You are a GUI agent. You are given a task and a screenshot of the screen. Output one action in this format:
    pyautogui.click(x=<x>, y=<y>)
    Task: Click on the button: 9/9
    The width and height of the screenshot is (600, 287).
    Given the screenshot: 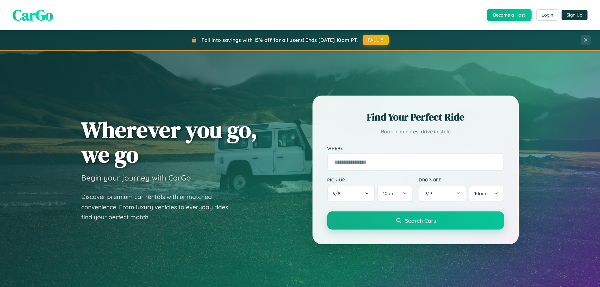 What is the action you would take?
    pyautogui.click(x=443, y=194)
    